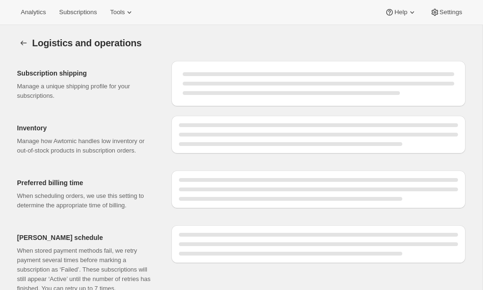 The height and width of the screenshot is (290, 483). What do you see at coordinates (86, 201) in the screenshot?
I see `p: When scheduling orders, we use this setting to determine the appropriate time of billing.` at bounding box center [86, 201].